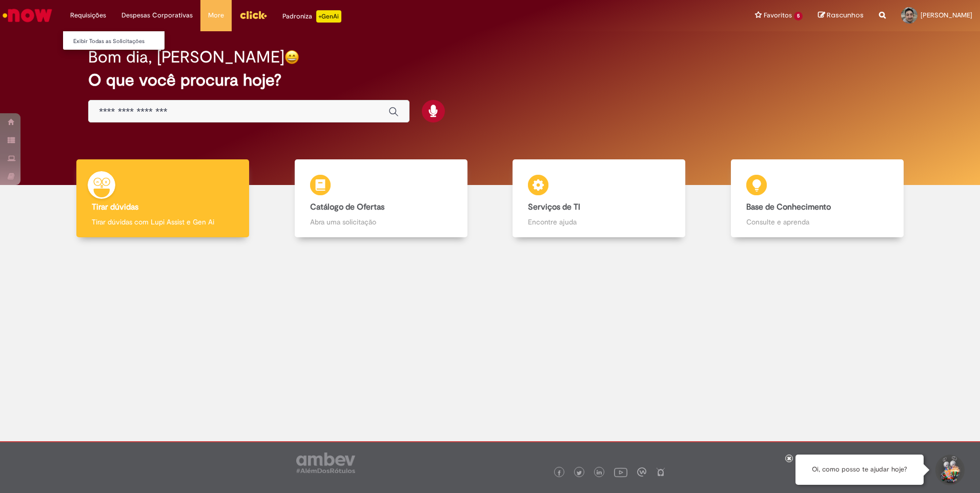 This screenshot has width=980, height=493. I want to click on a: Catálogo de Ofertas Abra uma solicitação, so click(381, 198).